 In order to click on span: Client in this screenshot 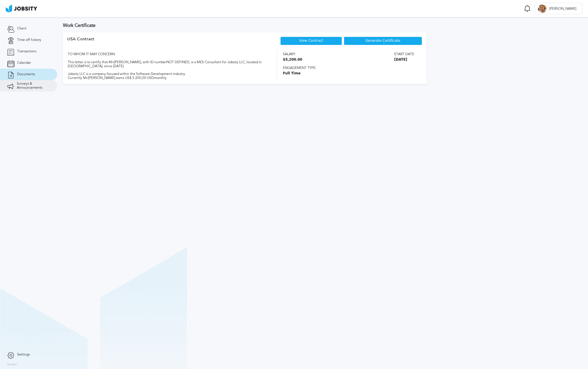, I will do `click(22, 29)`.